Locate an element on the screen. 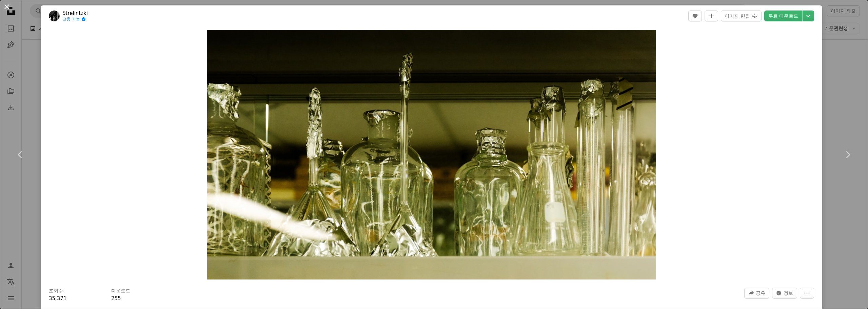  a: Strelintzki is located at coordinates (75, 13).